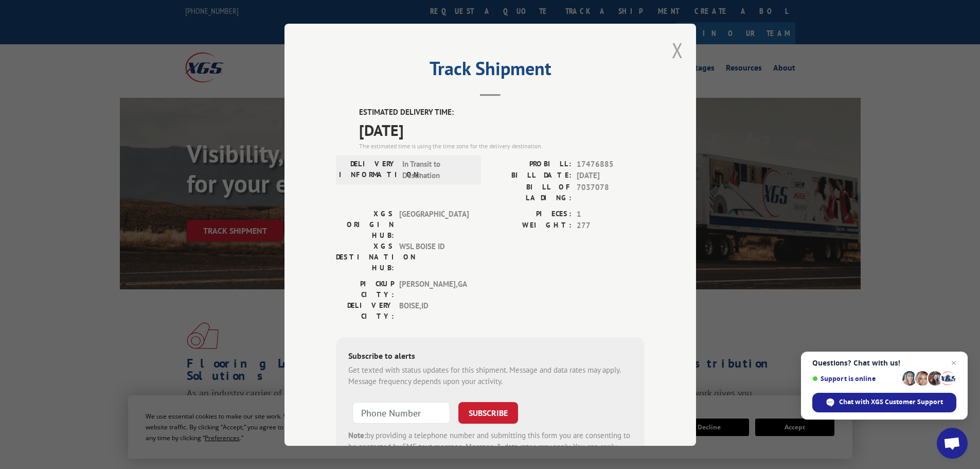 The width and height of the screenshot is (980, 469). Describe the element at coordinates (531, 225) in the screenshot. I see `label: WEIGHT:` at that location.